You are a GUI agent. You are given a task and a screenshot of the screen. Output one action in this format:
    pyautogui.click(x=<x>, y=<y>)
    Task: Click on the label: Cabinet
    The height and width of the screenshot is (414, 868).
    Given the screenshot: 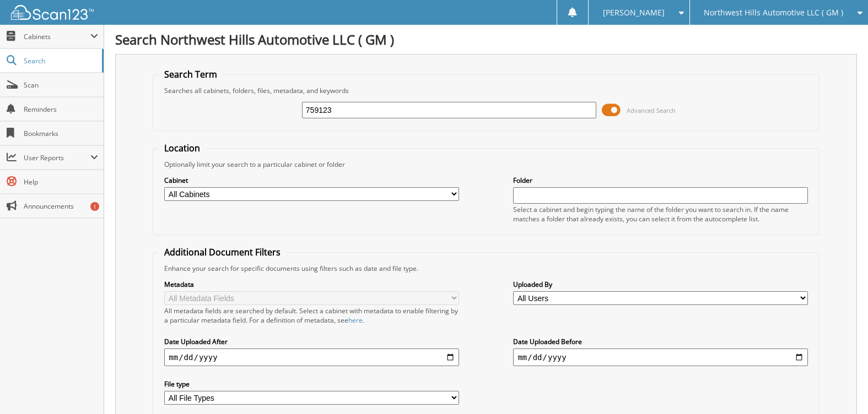 What is the action you would take?
    pyautogui.click(x=311, y=180)
    